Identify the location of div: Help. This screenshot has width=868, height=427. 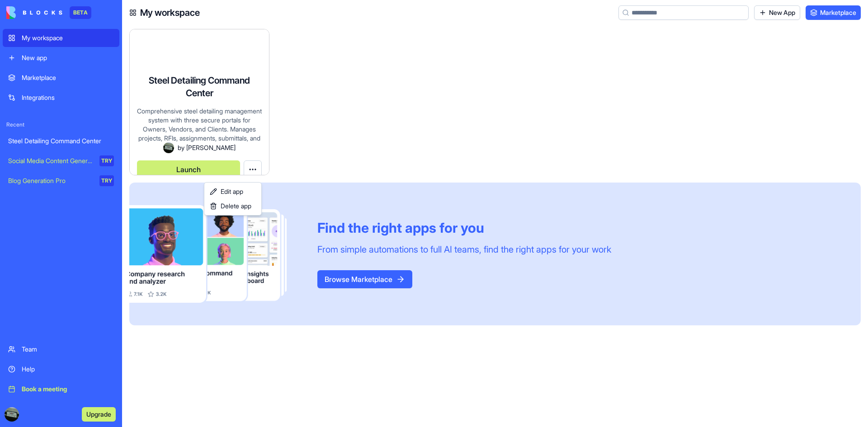
(67, 369).